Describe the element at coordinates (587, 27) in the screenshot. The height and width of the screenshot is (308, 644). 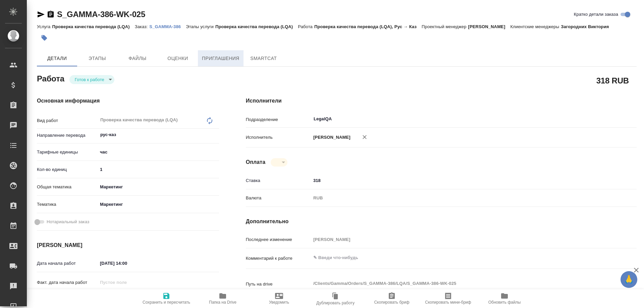
I see `p: Загородних Виктория` at that location.